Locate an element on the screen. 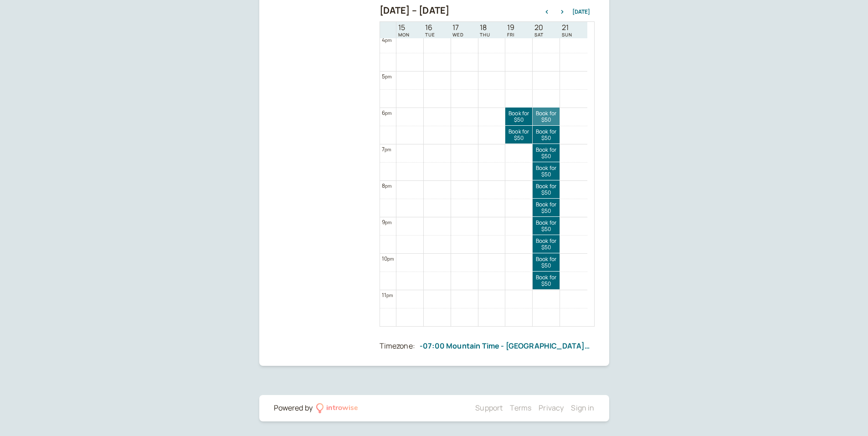 The width and height of the screenshot is (868, 436). div: 7 is located at coordinates (386, 149).